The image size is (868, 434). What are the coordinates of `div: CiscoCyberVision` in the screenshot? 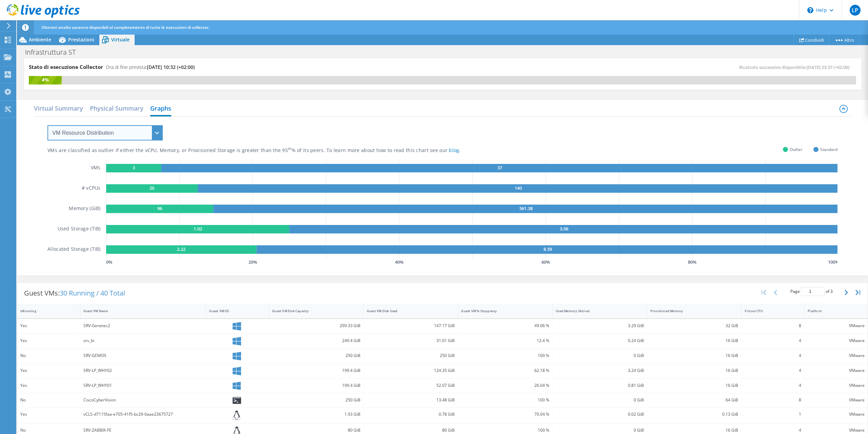 It's located at (143, 400).